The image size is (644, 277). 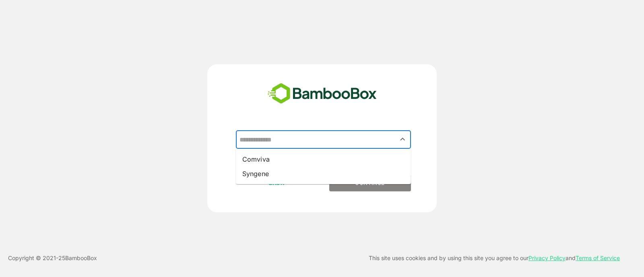 I want to click on li: Comviva, so click(x=323, y=159).